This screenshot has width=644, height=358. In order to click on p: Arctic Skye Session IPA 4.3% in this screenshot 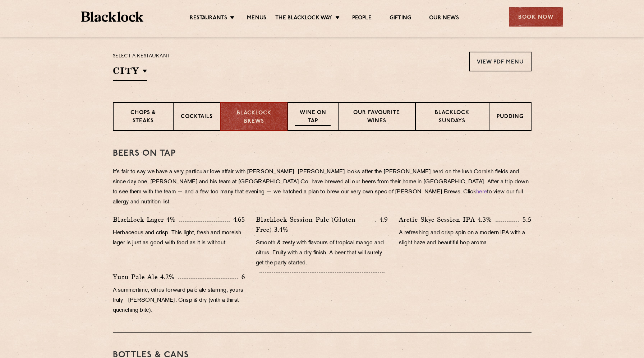, I will do `click(447, 219)`.